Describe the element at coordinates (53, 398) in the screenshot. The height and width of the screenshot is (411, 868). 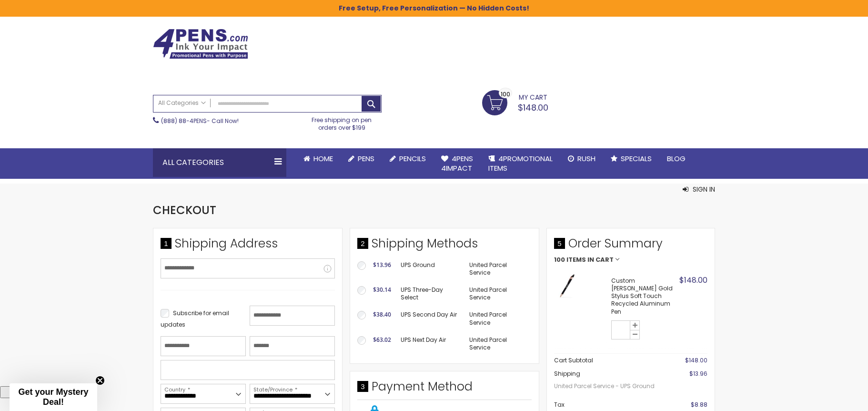
I see `div: Get your Mystery Deal!Close teaser` at that location.